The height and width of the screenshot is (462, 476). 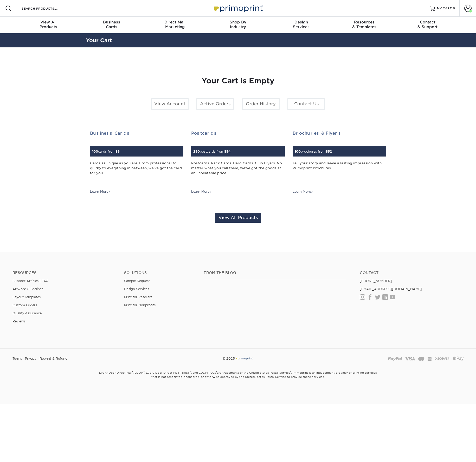 What do you see at coordinates (428, 22) in the screenshot?
I see `span: Contact` at bounding box center [428, 22].